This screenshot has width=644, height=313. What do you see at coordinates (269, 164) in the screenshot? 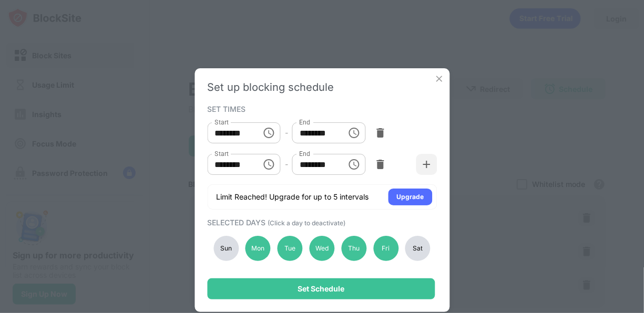
I see `button: Choose time, selected time is 3:40 PM` at bounding box center [269, 164].